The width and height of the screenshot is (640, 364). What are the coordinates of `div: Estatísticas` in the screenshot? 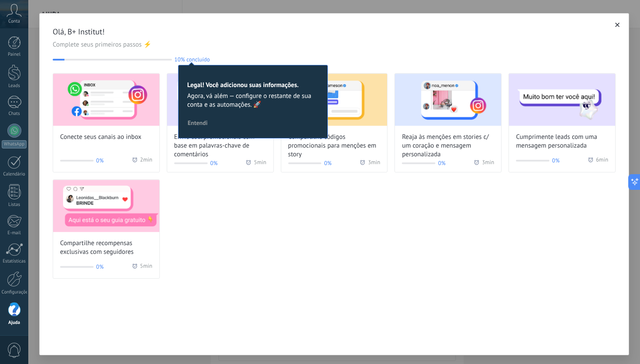 It's located at (15, 262).